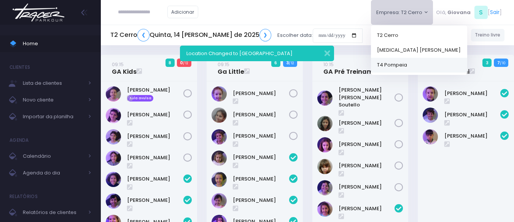 Image resolution: width=514 pixels, height=222 pixels. What do you see at coordinates (53, 83) in the screenshot?
I see `span: Lista de clientes` at bounding box center [53, 83].